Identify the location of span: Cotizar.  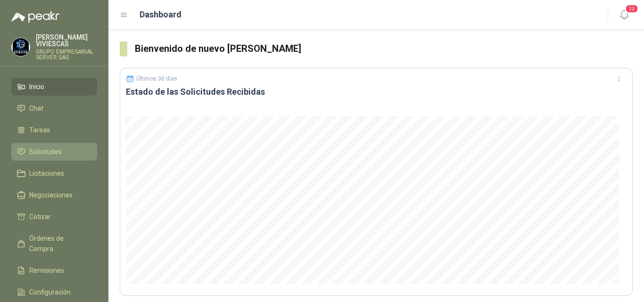
(40, 216).